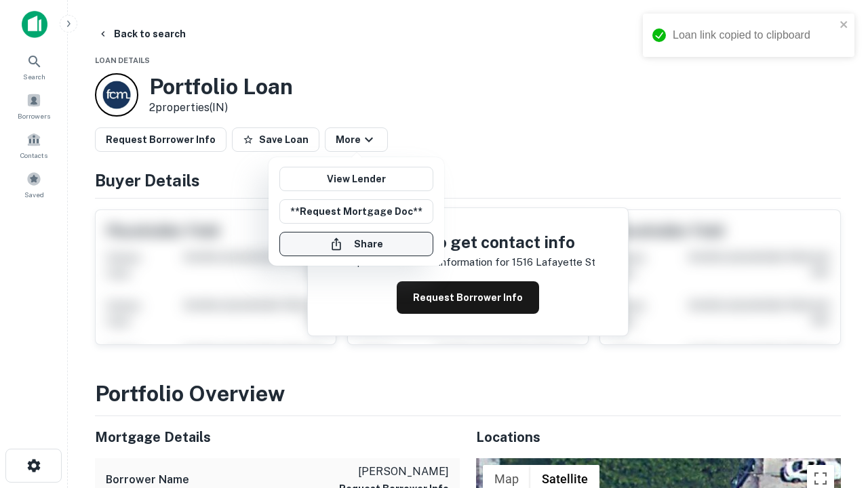 This screenshot has height=488, width=868. Describe the element at coordinates (844, 25) in the screenshot. I see `button: close` at that location.